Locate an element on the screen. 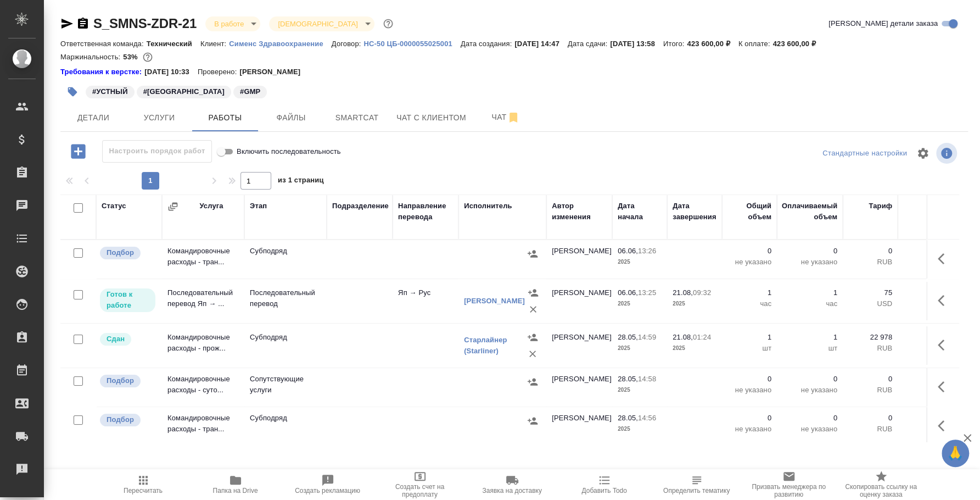 The width and height of the screenshot is (980, 500). span: GMP is located at coordinates (250, 91).